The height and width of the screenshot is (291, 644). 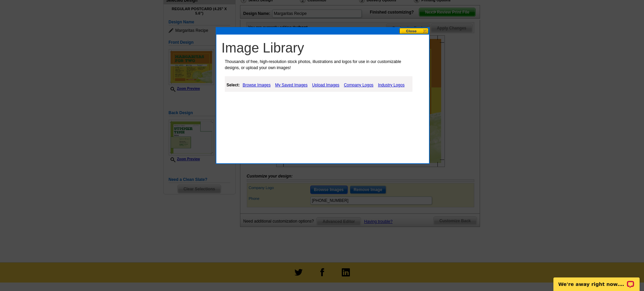 I want to click on a: Browse Images, so click(x=257, y=85).